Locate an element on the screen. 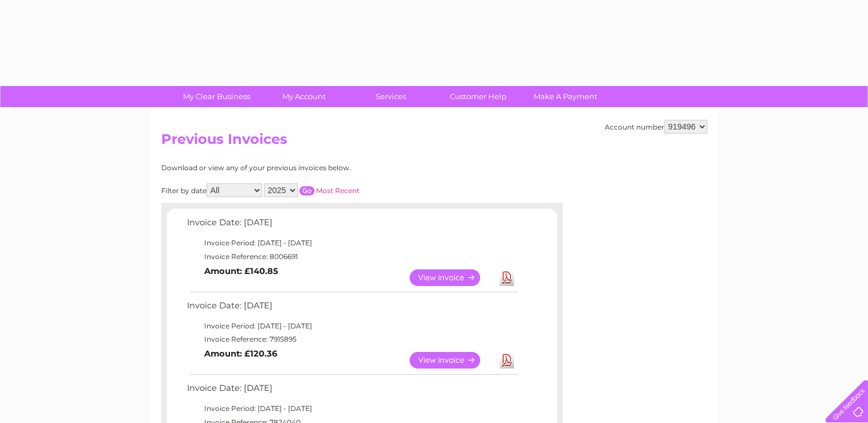 The height and width of the screenshot is (423, 868). a: Customer Help is located at coordinates (478, 96).